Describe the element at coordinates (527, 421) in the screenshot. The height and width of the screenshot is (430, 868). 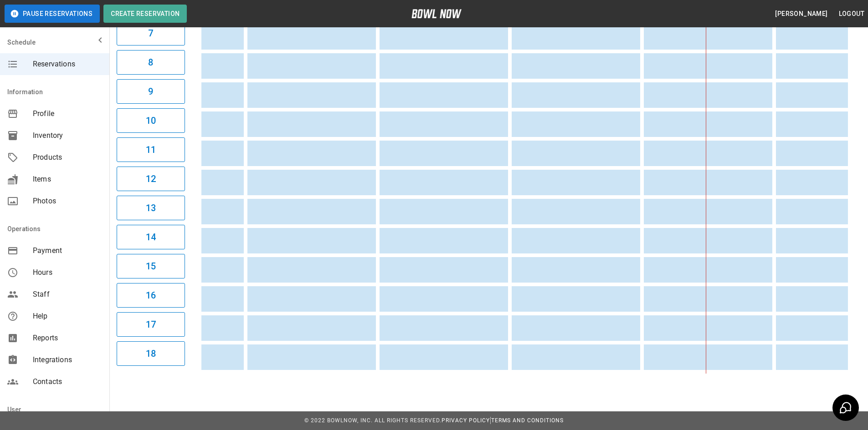
I see `a: Terms and Conditions` at that location.